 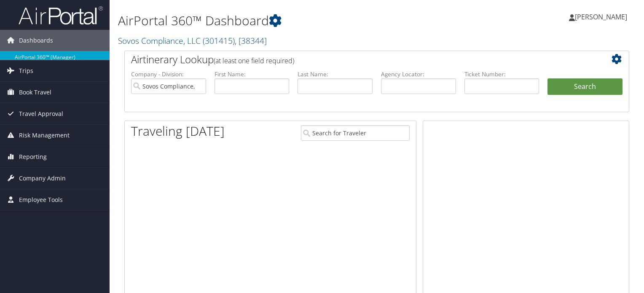 I want to click on span: Employee Tools, so click(x=41, y=200).